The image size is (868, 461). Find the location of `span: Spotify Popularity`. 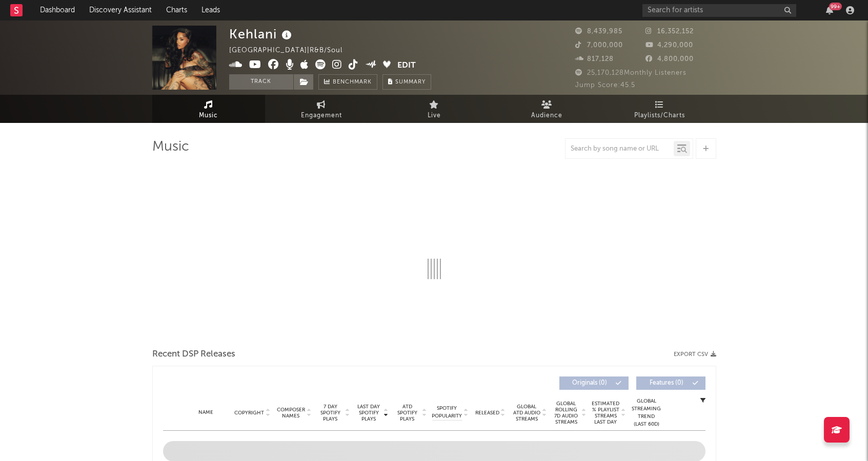

span: Spotify Popularity is located at coordinates (447, 412).